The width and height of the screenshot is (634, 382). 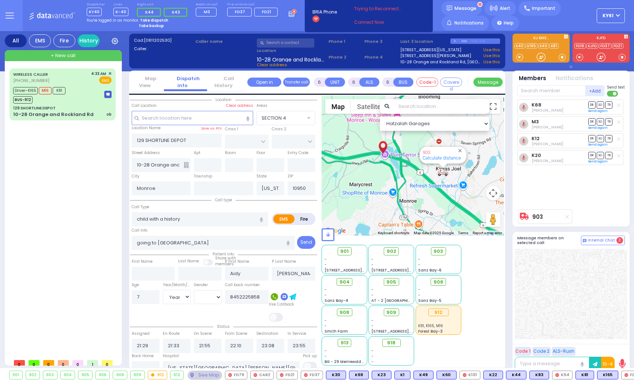 I want to click on span: 913, so click(x=345, y=343).